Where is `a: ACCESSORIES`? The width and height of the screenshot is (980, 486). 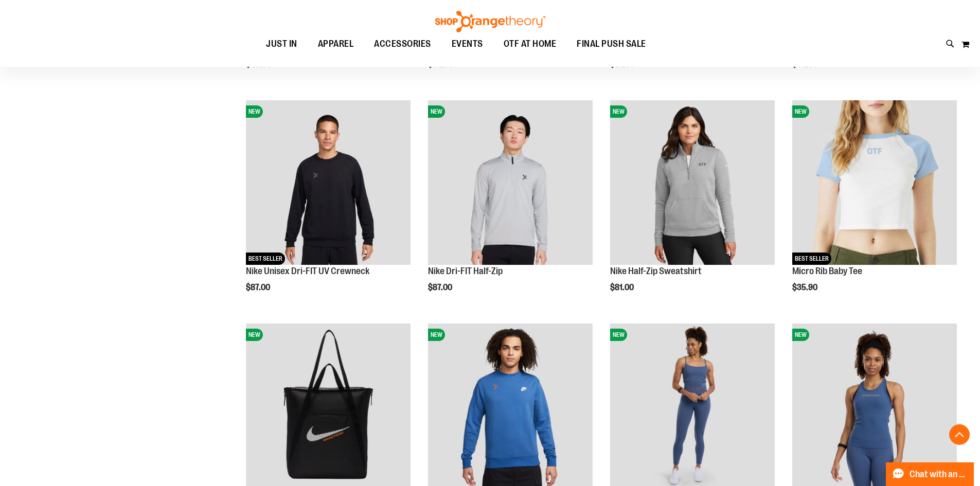 a: ACCESSORIES is located at coordinates (402, 44).